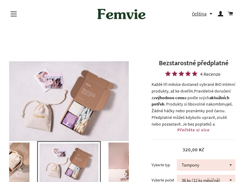 The image size is (243, 182). What do you see at coordinates (194, 108) in the screenshot?
I see `p: Každé tři měsíce dostaneš vybrané BIO intimní produkty, až ke dveřím. Produkty si libovolně nakom...` at bounding box center [194, 108].